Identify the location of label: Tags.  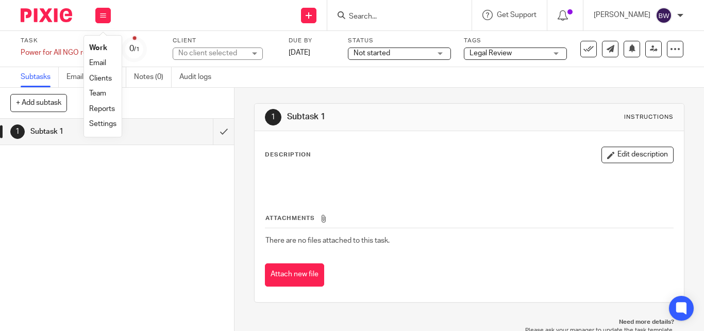
(516, 41).